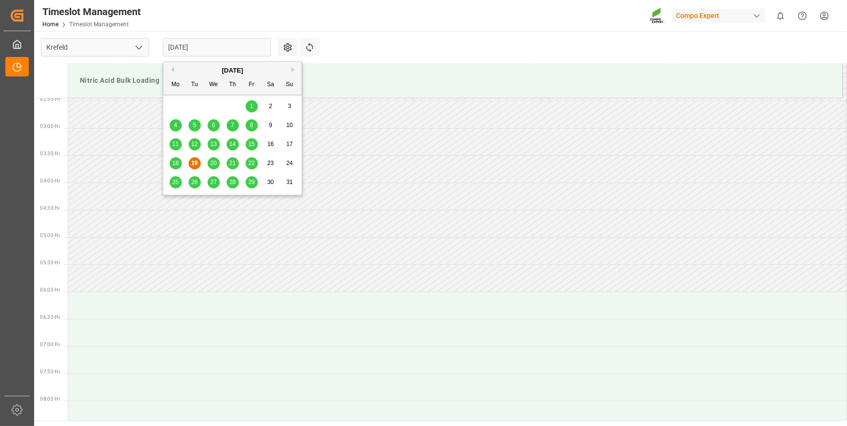 The width and height of the screenshot is (847, 426). What do you see at coordinates (719, 16) in the screenshot?
I see `div: Compo Expert` at bounding box center [719, 16].